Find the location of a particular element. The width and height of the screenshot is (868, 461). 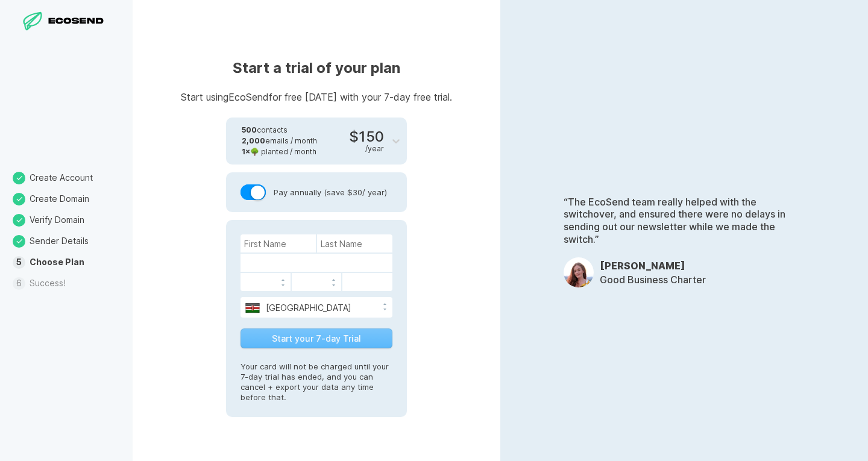

label: Pay annually (save $30 / year) is located at coordinates (316, 192).